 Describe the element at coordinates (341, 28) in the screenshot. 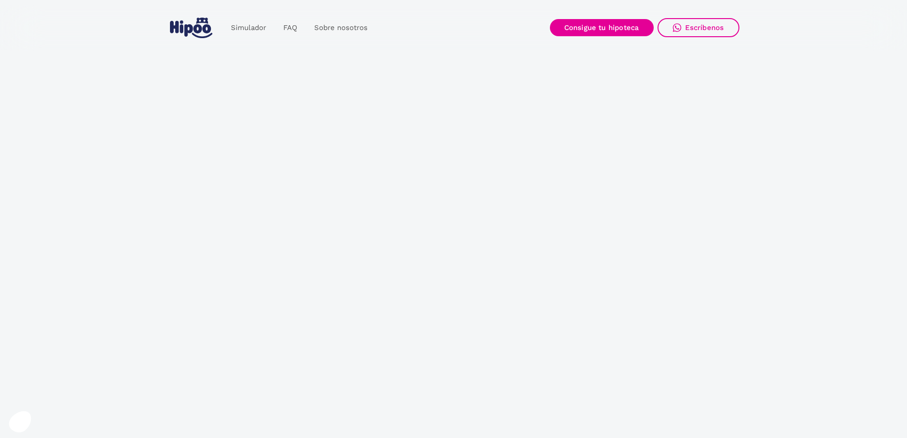

I see `a: Sobre nosotros` at that location.